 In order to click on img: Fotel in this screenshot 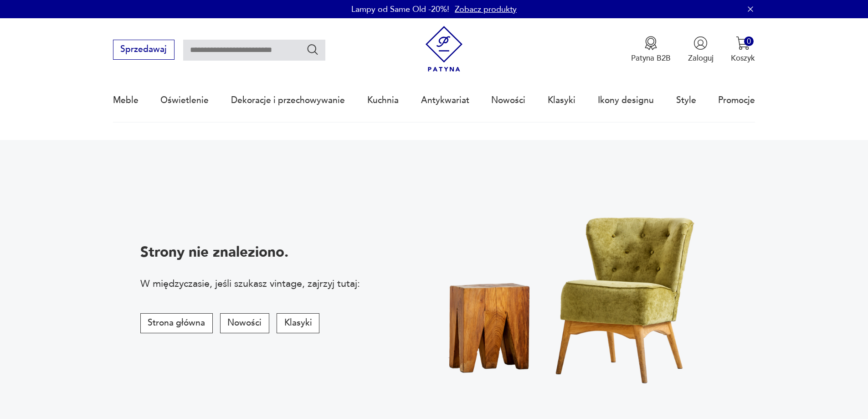, I will do `click(575, 288)`.